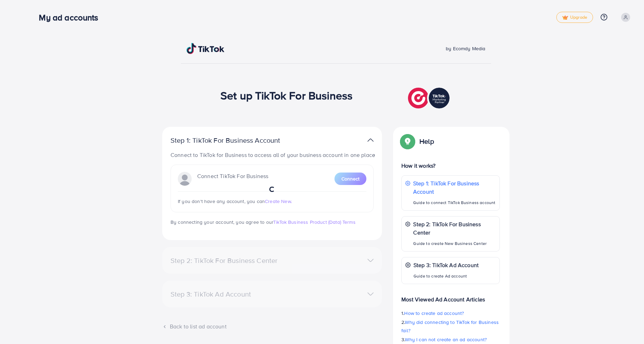  Describe the element at coordinates (575, 17) in the screenshot. I see `a: tickUpgrade` at that location.